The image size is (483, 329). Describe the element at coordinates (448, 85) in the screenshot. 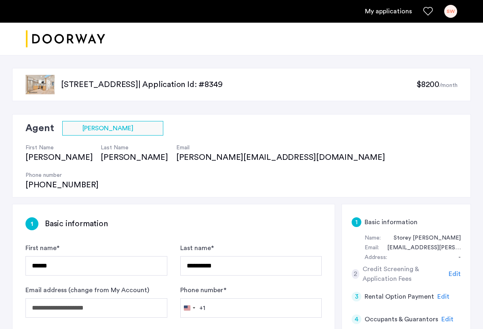

I see `sub: /month` at that location.